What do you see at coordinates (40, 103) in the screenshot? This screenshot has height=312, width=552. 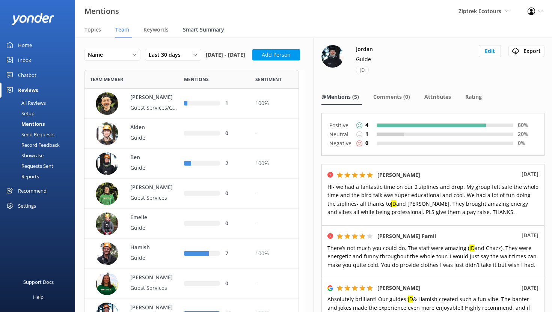 I see `a: All Reviews` at bounding box center [40, 103].